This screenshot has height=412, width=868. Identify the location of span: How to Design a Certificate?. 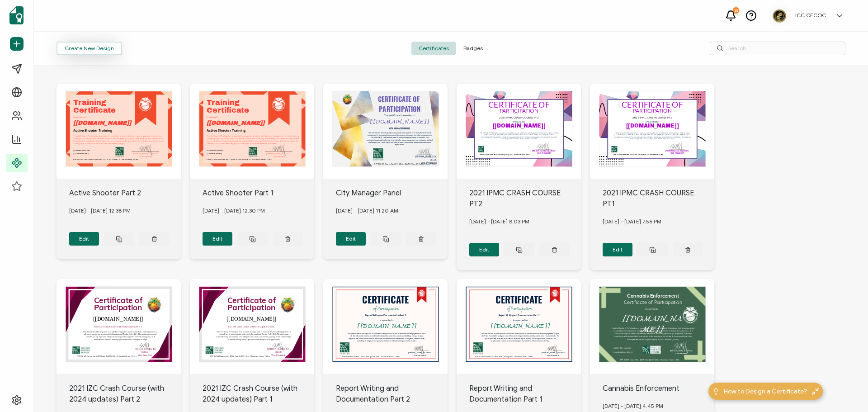
(765, 391).